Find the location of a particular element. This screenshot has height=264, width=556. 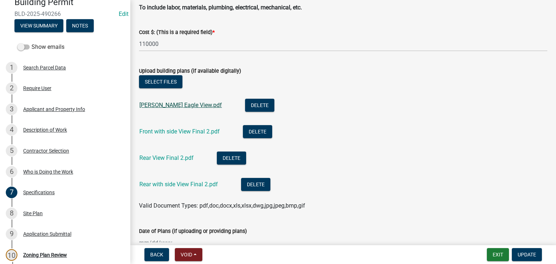

input: mm/dd/yyyy is located at coordinates (172, 243).